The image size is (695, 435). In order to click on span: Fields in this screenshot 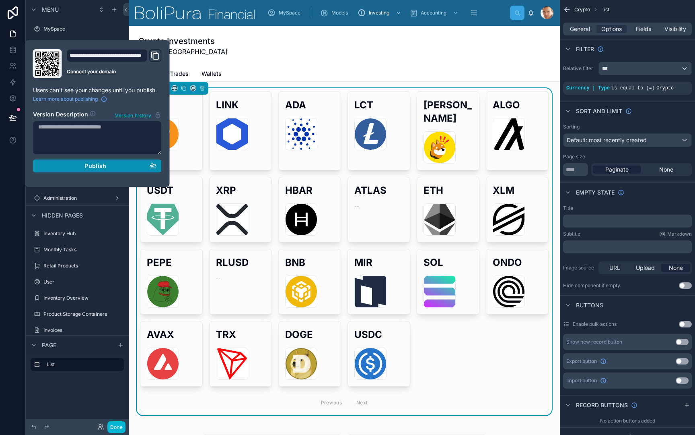, I will do `click(644, 29)`.